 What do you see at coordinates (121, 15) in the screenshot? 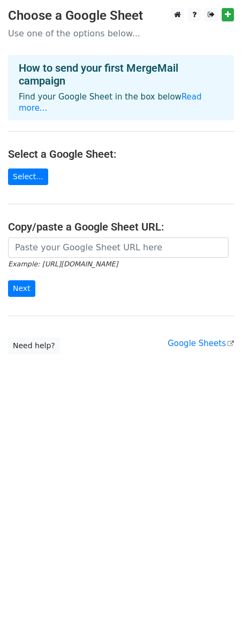
I see `h3: Choose a Google Sheet` at bounding box center [121, 15].